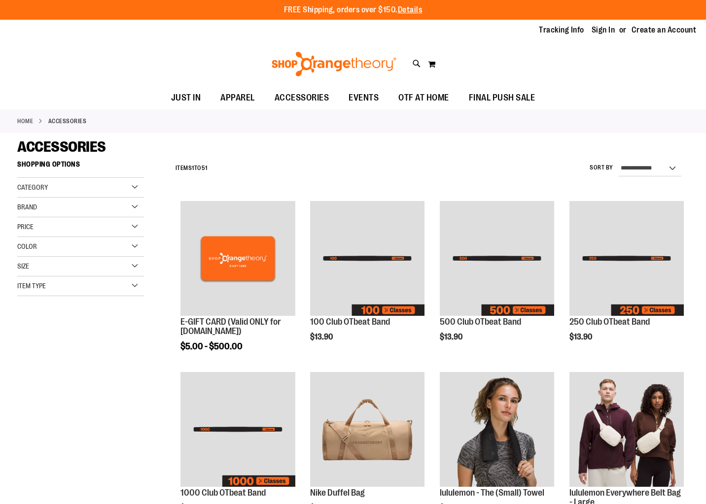 This screenshot has height=504, width=706. What do you see at coordinates (664, 30) in the screenshot?
I see `a: Create an Account` at bounding box center [664, 30].